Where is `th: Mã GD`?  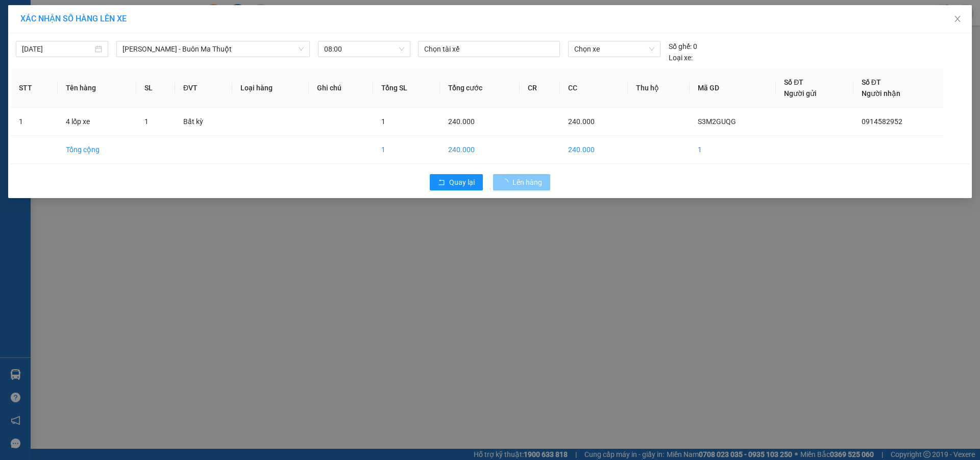
th: Mã GD is located at coordinates (733, 88).